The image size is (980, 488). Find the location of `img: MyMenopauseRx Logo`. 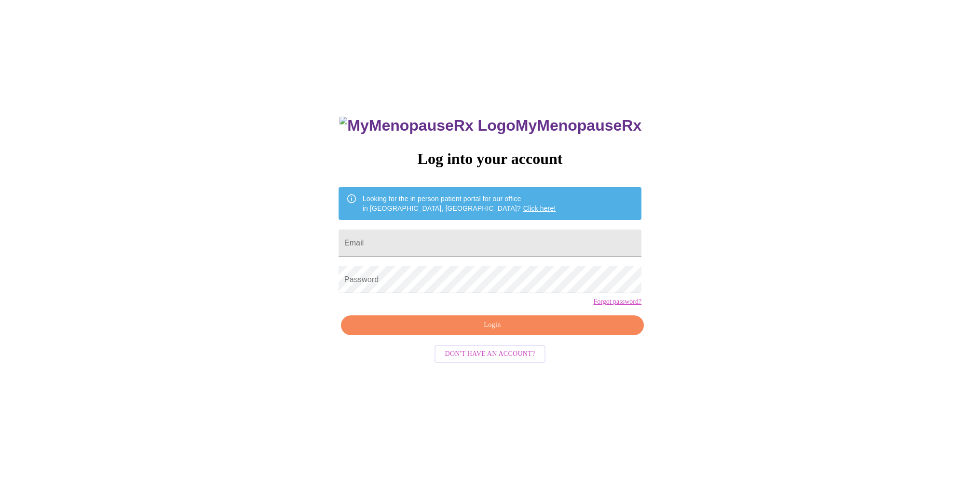

img: MyMenopauseRx Logo is located at coordinates (427, 125).